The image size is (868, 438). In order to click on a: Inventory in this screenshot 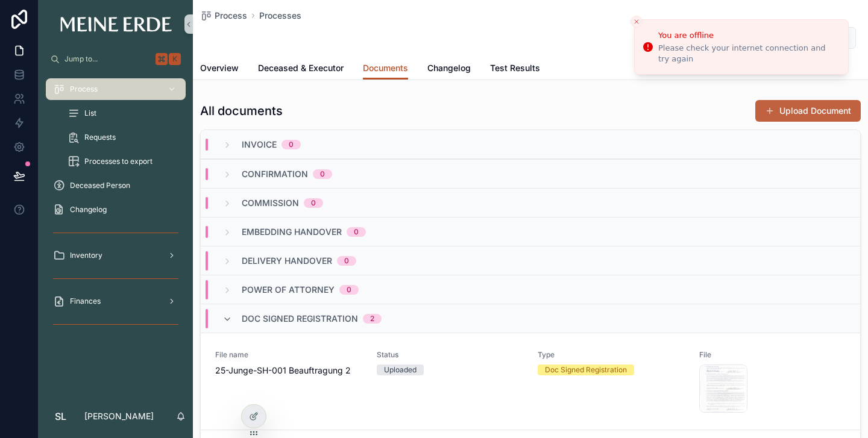, I will do `click(116, 256)`.